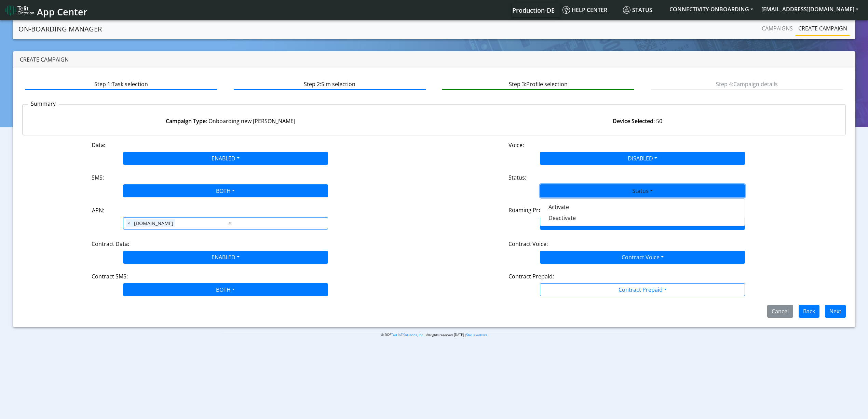  Describe the element at coordinates (434, 60) in the screenshot. I see `div: Create campaign` at that location.